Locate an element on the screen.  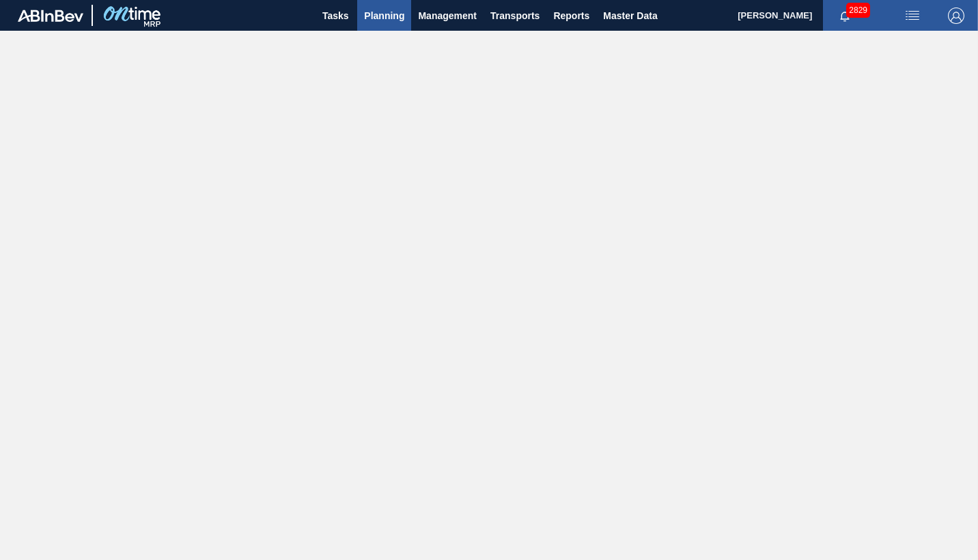
img: TNhmsLtSVTkK8tSr43FrP2fwEKptu5GPRR3wAAAABJRU5ErkJggg== is located at coordinates (50, 16).